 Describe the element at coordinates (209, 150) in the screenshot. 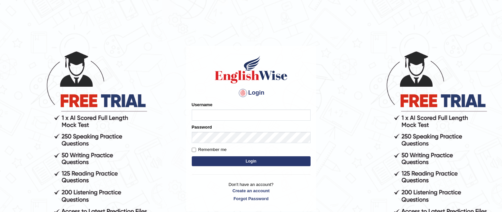

I see `label: Remember me` at that location.